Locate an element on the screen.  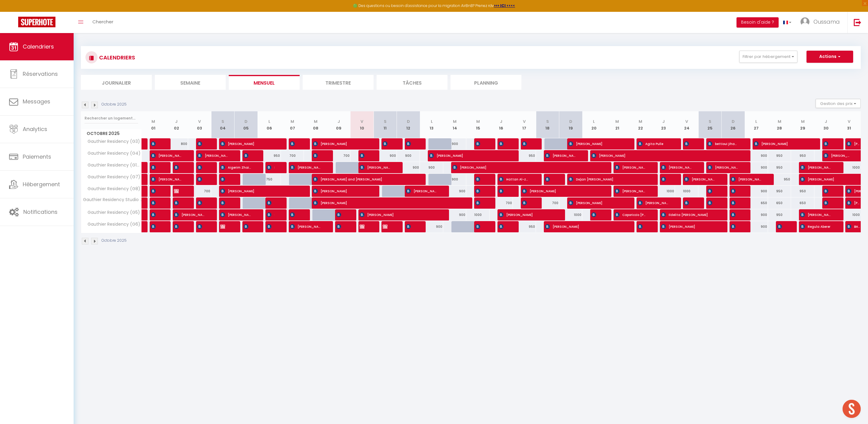
p: Octobre 2025 is located at coordinates (114, 240).